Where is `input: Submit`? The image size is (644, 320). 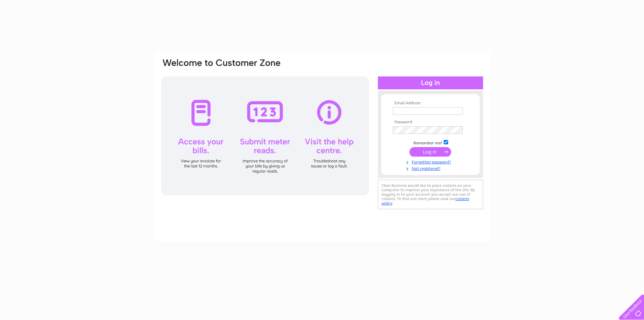 input: Submit is located at coordinates (430, 152).